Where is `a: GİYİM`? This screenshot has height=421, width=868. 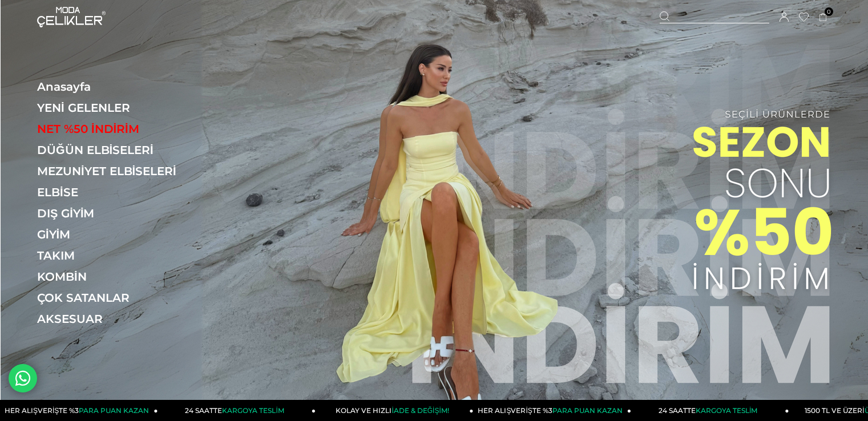
a: GİYİM is located at coordinates (115, 234).